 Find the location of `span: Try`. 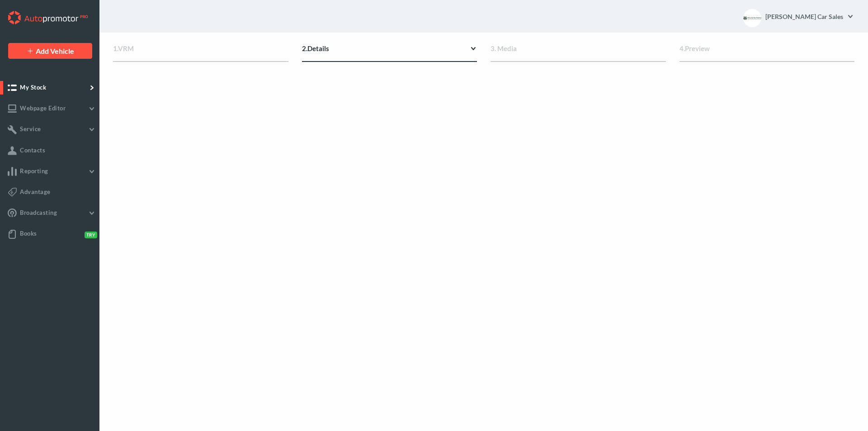

span: Try is located at coordinates (91, 235).